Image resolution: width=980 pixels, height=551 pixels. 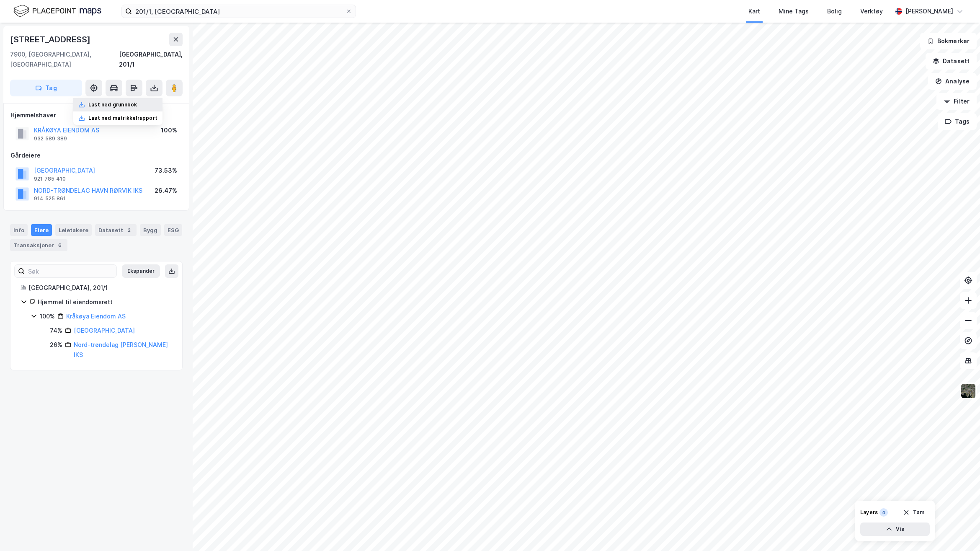 I want to click on div: 921 785 410, so click(x=50, y=179).